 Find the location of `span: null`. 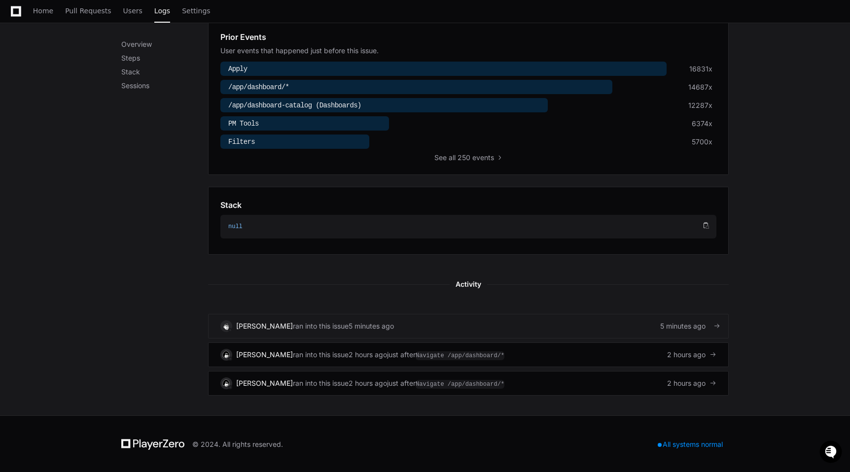

span: null is located at coordinates (235, 227).